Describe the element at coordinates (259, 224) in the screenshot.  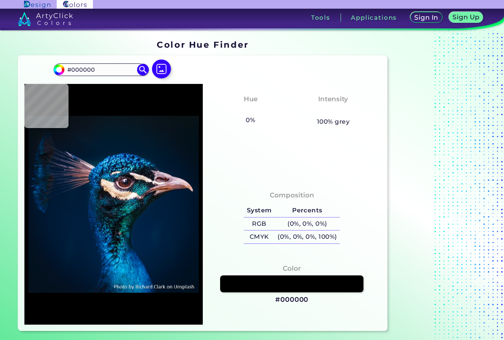
I see `h5: RGB` at that location.